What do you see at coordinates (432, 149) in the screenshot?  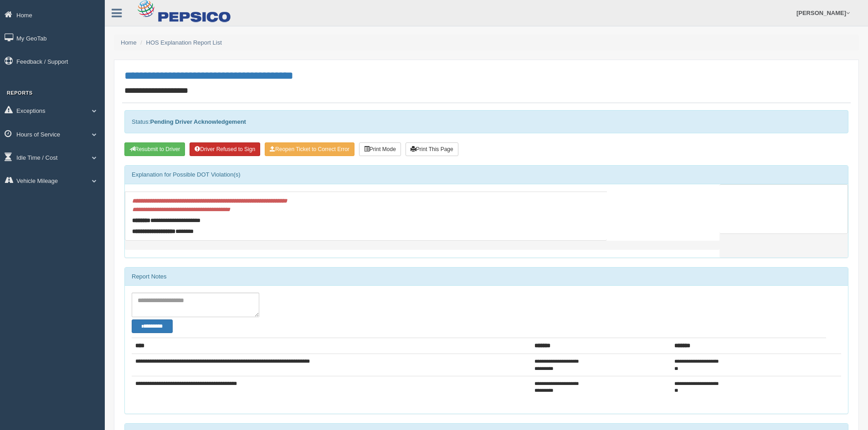 I see `button: Print This Page` at bounding box center [432, 149].